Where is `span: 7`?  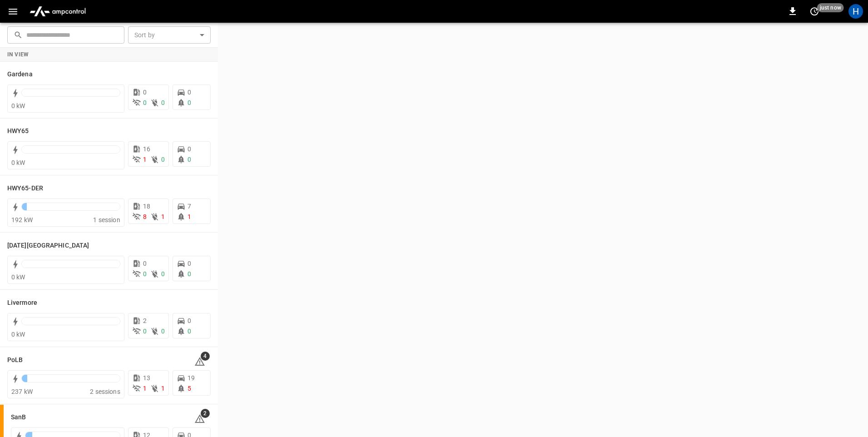
span: 7 is located at coordinates (189, 206).